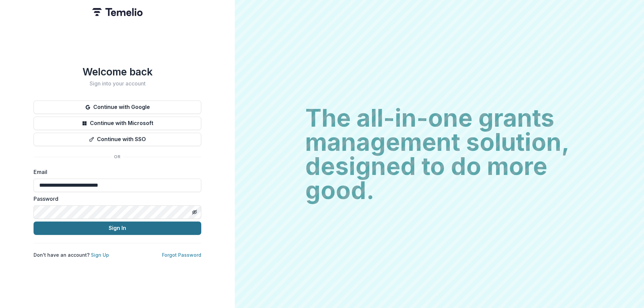  What do you see at coordinates (115, 172) in the screenshot?
I see `label: Email` at bounding box center [115, 172].